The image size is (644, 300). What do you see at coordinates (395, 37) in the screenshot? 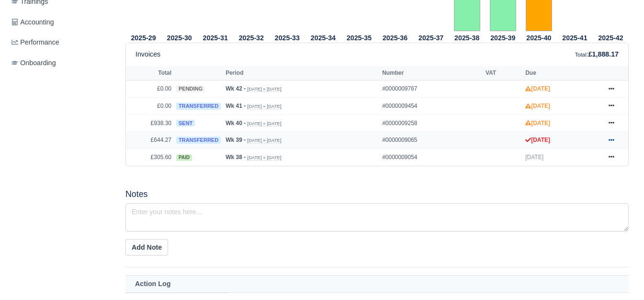
I see `th: 2025-36` at bounding box center [395, 37].